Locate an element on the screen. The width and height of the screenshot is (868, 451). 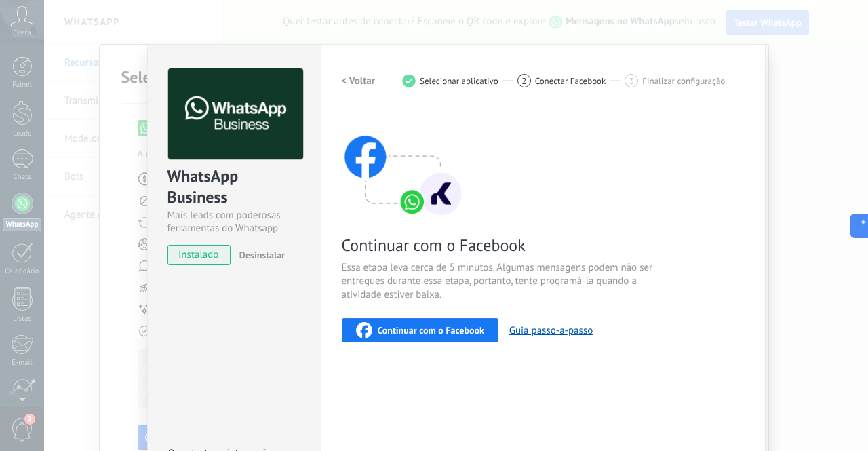
h2: < Voltar is located at coordinates (359, 80).